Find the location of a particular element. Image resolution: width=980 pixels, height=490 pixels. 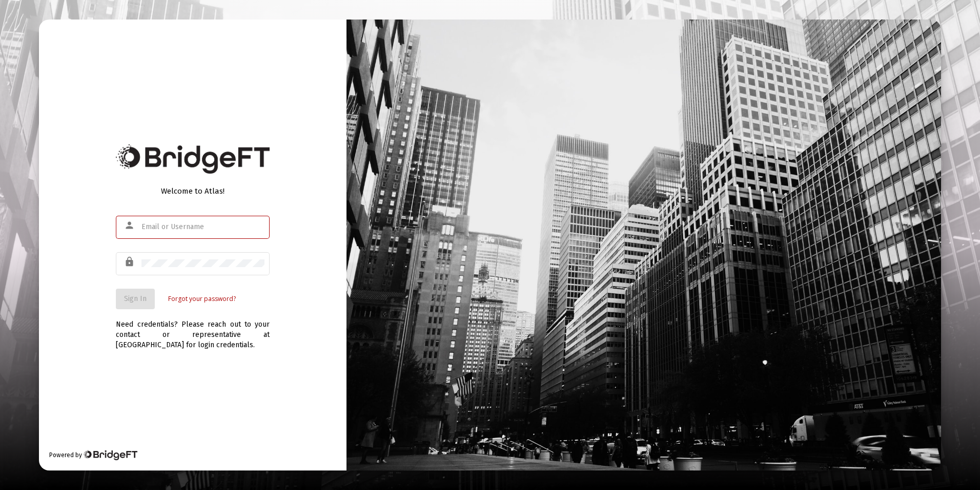

mat-icon: lock is located at coordinates (130, 261).